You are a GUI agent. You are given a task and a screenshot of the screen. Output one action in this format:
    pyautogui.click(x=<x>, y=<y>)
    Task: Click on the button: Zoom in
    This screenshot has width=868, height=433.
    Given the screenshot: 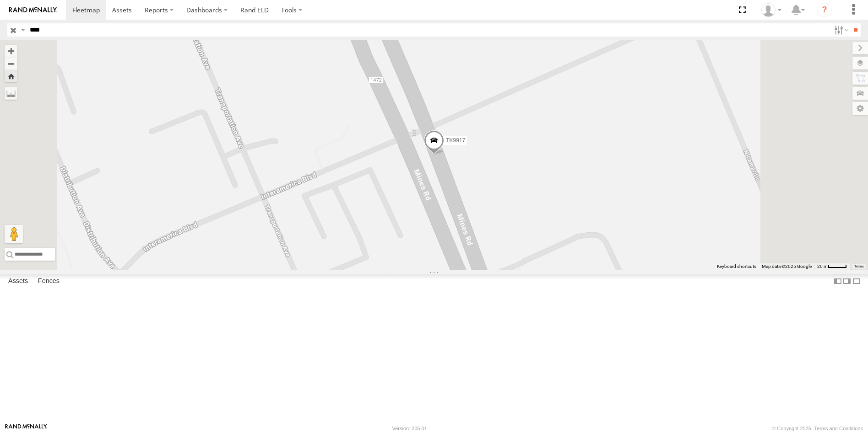 What is the action you would take?
    pyautogui.click(x=11, y=51)
    